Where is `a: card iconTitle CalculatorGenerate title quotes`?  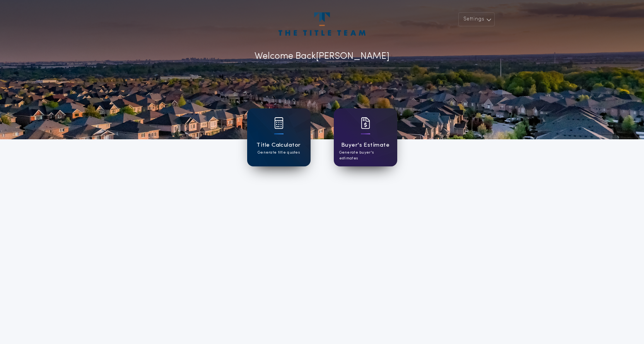
a: card iconTitle CalculatorGenerate title quotes is located at coordinates (279, 138).